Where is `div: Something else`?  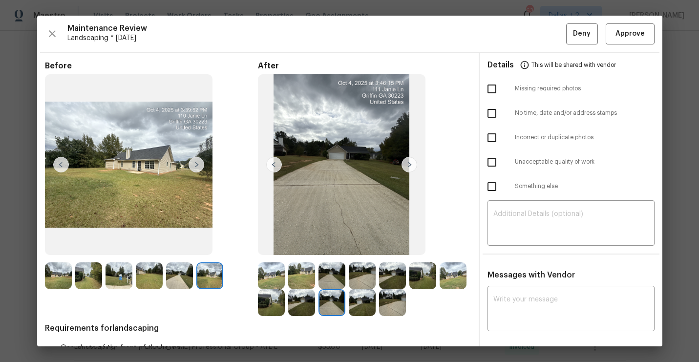
div: Something else is located at coordinates (571, 187).